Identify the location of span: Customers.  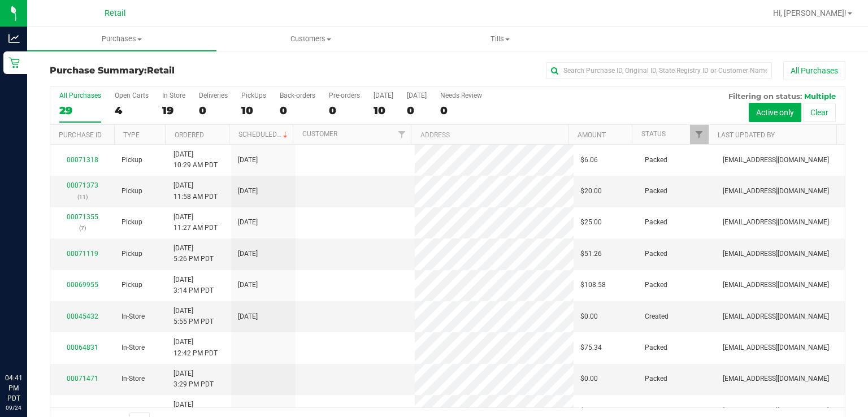
(311, 39).